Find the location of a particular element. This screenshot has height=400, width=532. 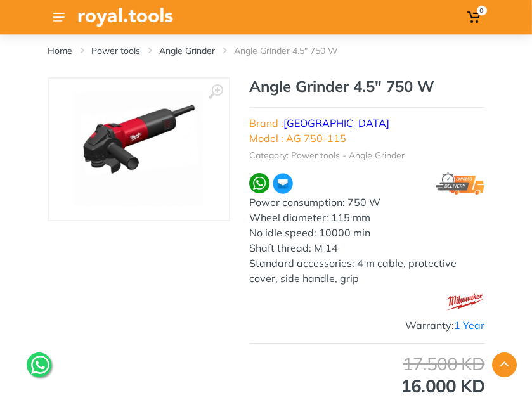

nav: breadcrumb is located at coordinates (266, 51).